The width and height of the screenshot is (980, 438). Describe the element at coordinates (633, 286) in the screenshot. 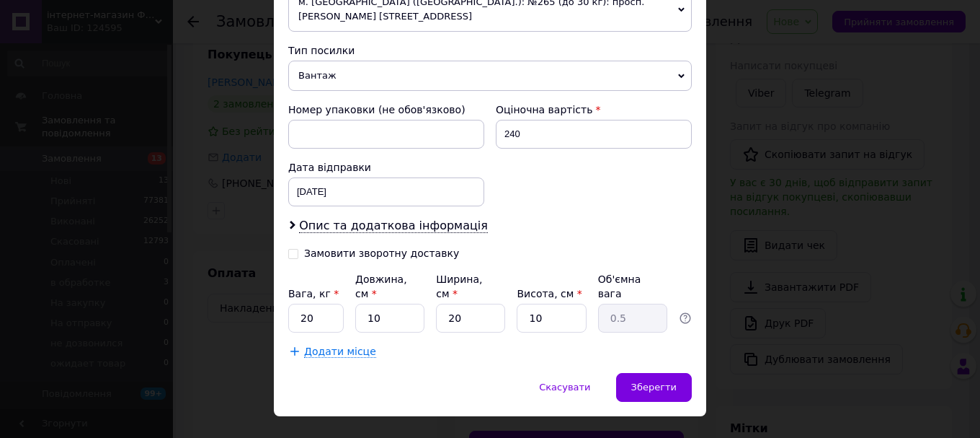

I see `div: Об'ємна вага` at that location.